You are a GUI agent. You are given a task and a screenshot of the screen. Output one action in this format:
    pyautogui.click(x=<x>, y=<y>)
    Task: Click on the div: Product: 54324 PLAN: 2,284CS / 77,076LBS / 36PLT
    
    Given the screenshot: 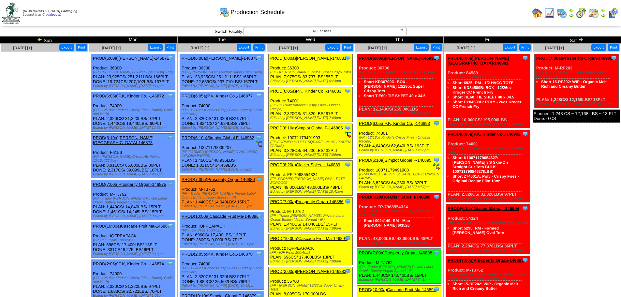 What is the action you would take?
    pyautogui.click(x=488, y=229)
    